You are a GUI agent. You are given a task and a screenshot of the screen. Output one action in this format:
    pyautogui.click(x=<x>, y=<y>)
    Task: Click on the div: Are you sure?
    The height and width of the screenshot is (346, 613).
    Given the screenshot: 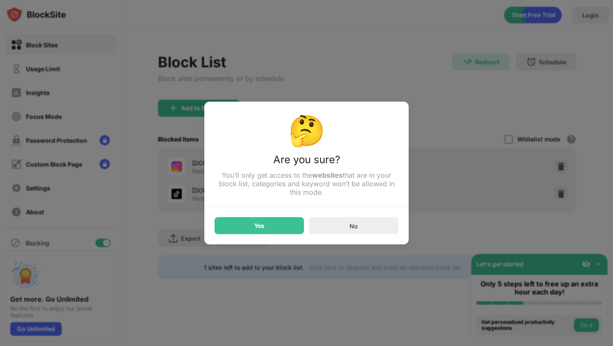 What is the action you would take?
    pyautogui.click(x=306, y=162)
    